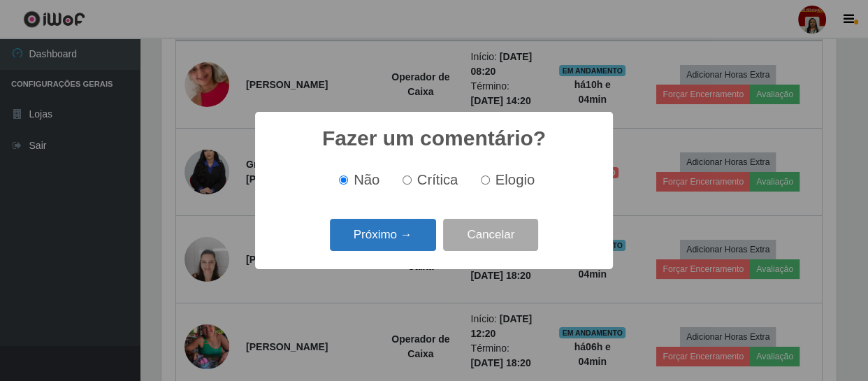  Describe the element at coordinates (407, 180) in the screenshot. I see `input: Crítica` at that location.